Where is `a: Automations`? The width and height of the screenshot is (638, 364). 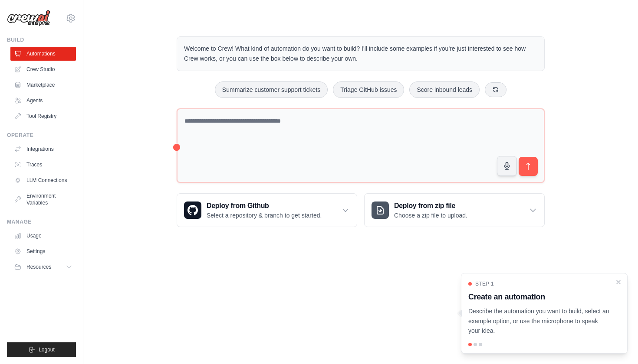
a: Automations is located at coordinates (43, 53).